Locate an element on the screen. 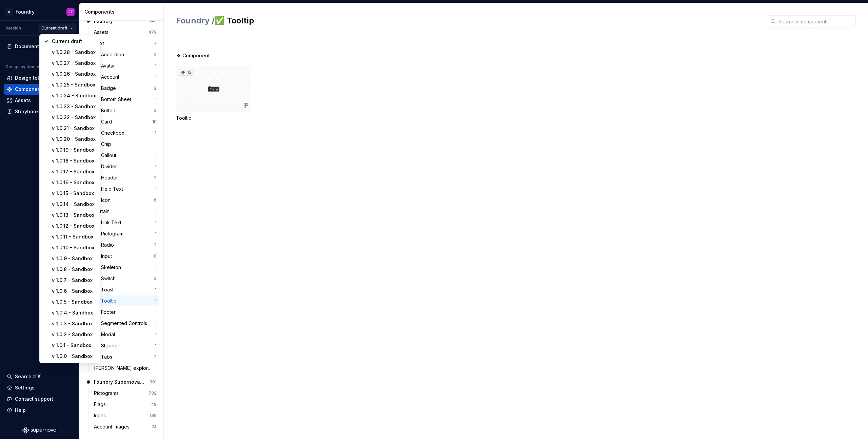 The height and width of the screenshot is (439, 868). div: v 1.0.24 - Sandbox is located at coordinates (74, 95).